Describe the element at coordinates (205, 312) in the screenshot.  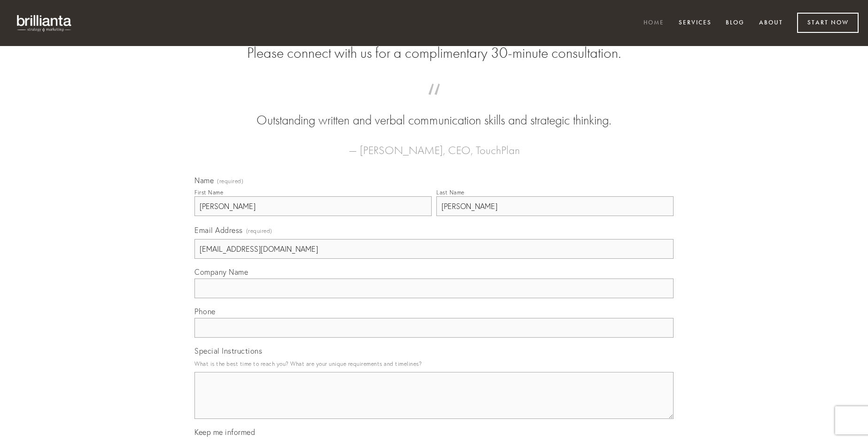
I see `span: Phone` at that location.